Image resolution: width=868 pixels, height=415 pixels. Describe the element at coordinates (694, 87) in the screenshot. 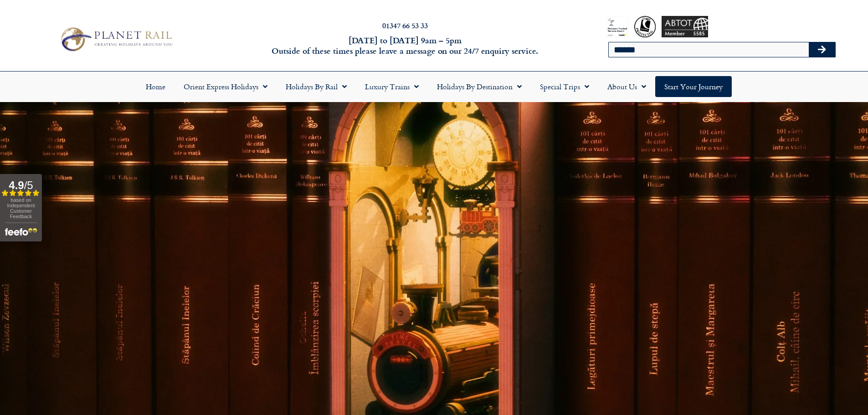

I see `a: Start your Journey` at that location.